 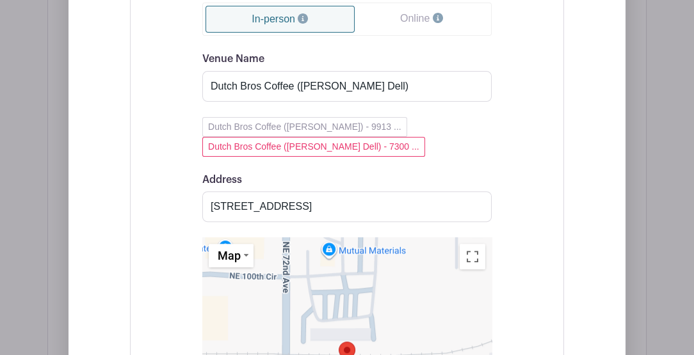 I want to click on label: Address, so click(x=222, y=180).